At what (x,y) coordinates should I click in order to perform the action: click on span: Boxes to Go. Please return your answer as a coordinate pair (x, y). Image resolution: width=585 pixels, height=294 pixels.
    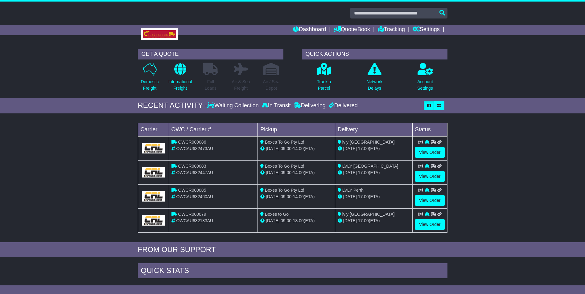
    Looking at the image, I should click on (277, 214).